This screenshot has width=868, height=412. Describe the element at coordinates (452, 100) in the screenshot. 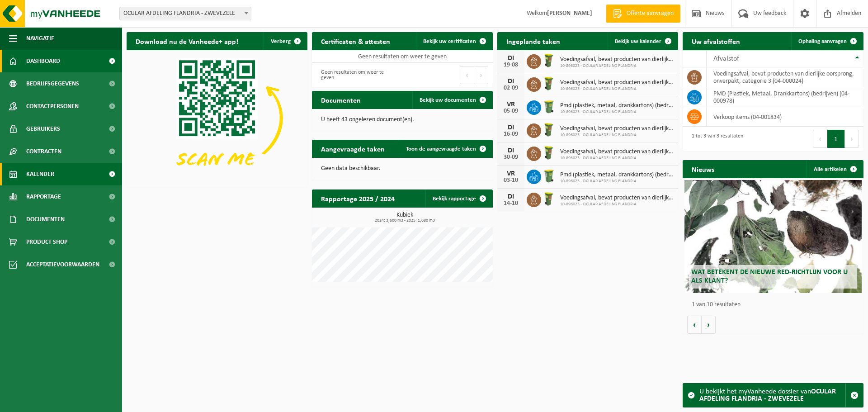

I see `a: Bekijk uw documenten` at that location.